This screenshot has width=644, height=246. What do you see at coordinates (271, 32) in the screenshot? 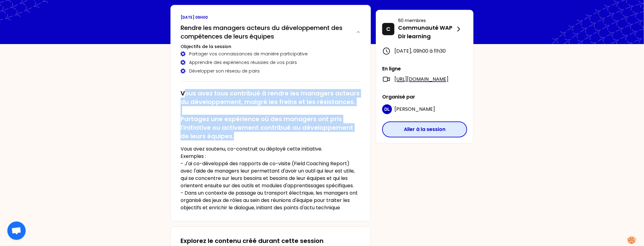
I see `button: Rendre les managers acteurs du développement des compétences de leurs équipes` at bounding box center [271, 32].